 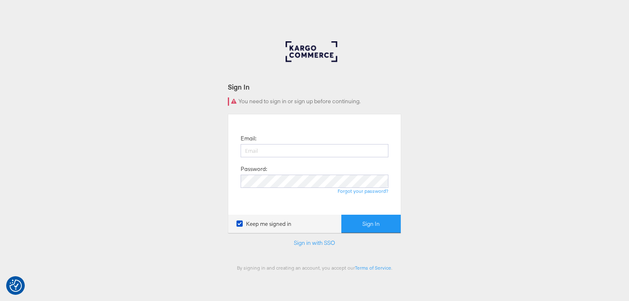 I want to click on div: You need to sign in or sign up before continuing., so click(x=314, y=101).